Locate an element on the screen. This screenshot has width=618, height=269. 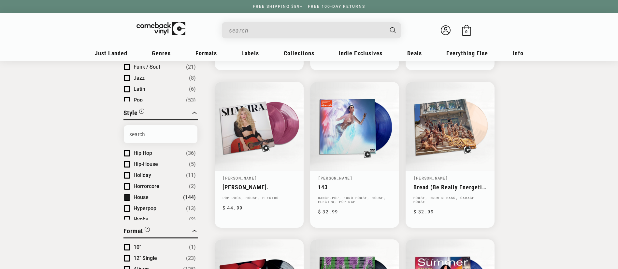
span: Hyperpop is located at coordinates (145, 208).